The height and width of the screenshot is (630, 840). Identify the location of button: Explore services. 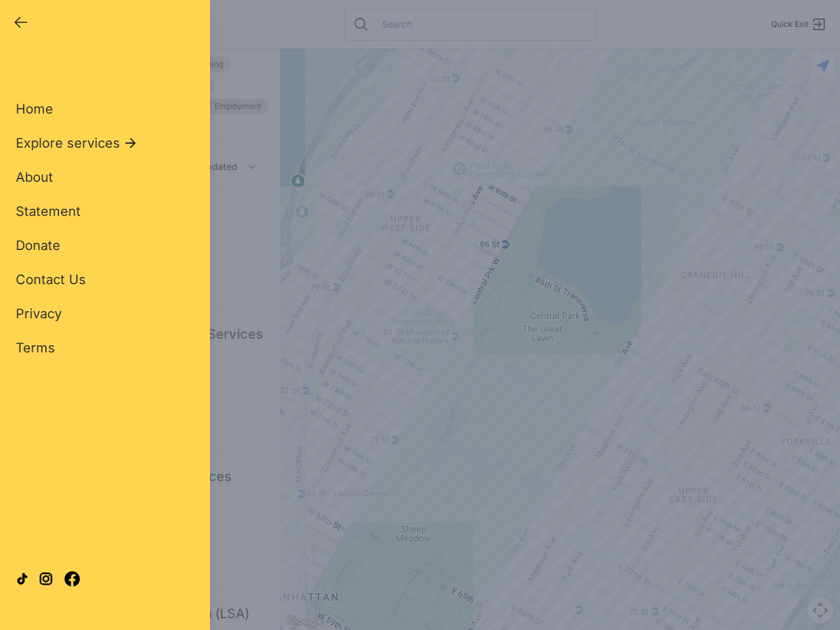
(77, 143).